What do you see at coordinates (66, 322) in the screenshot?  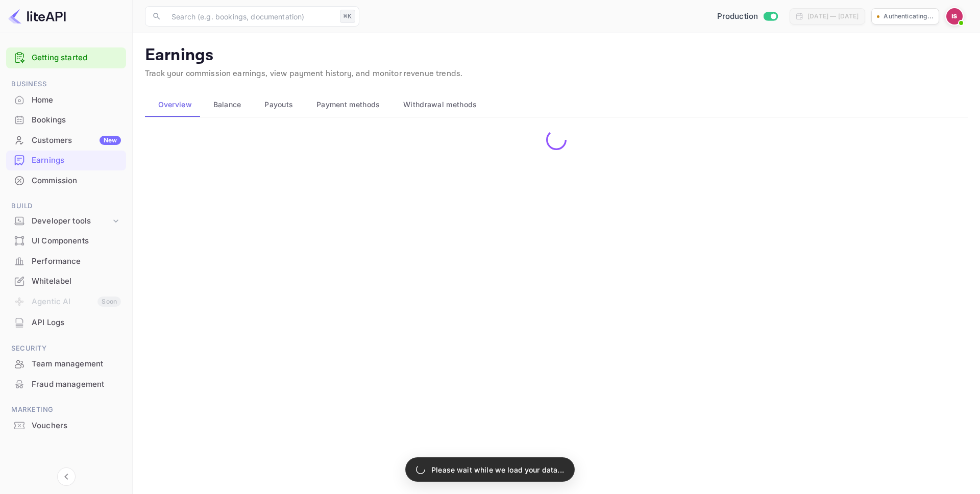 I see `a: API Logs` at bounding box center [66, 322].